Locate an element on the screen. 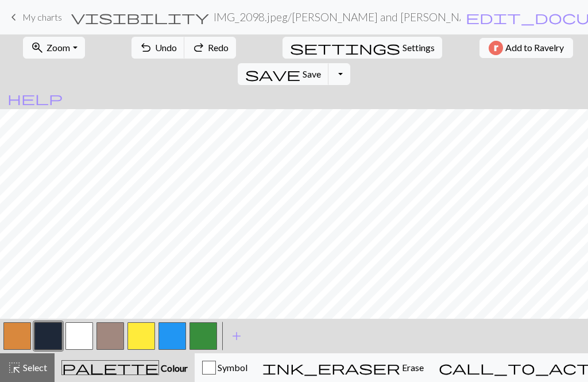  span: Symbol is located at coordinates (231, 367).